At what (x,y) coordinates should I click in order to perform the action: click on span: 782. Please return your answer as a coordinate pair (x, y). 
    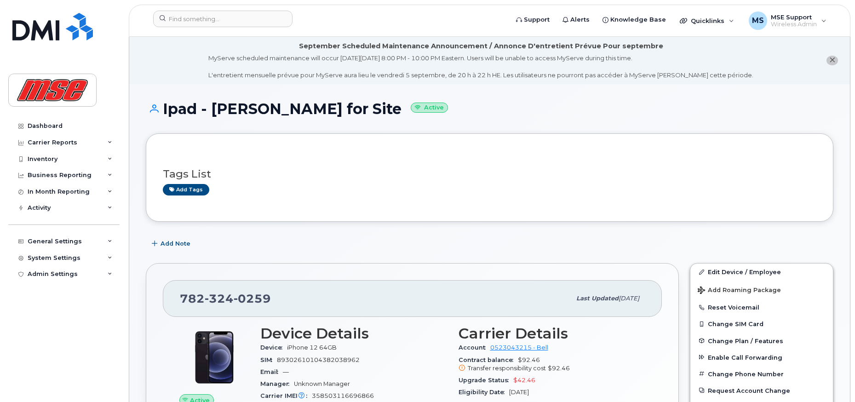
    Looking at the image, I should click on (225, 299).